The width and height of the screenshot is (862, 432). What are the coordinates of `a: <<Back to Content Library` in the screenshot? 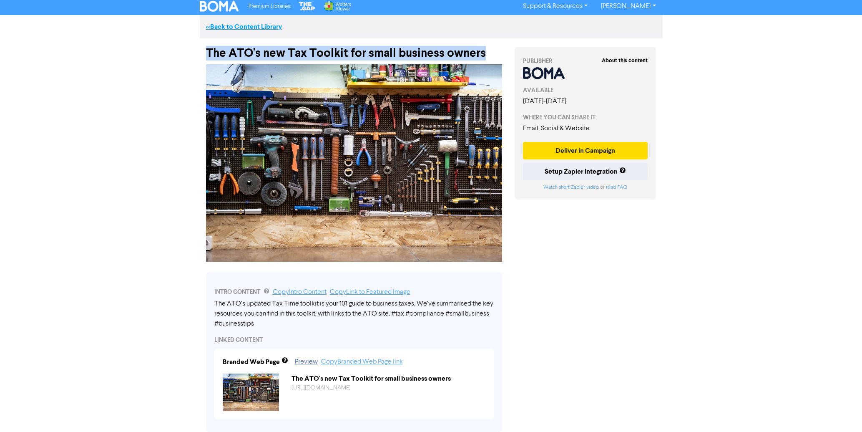 It's located at (244, 27).